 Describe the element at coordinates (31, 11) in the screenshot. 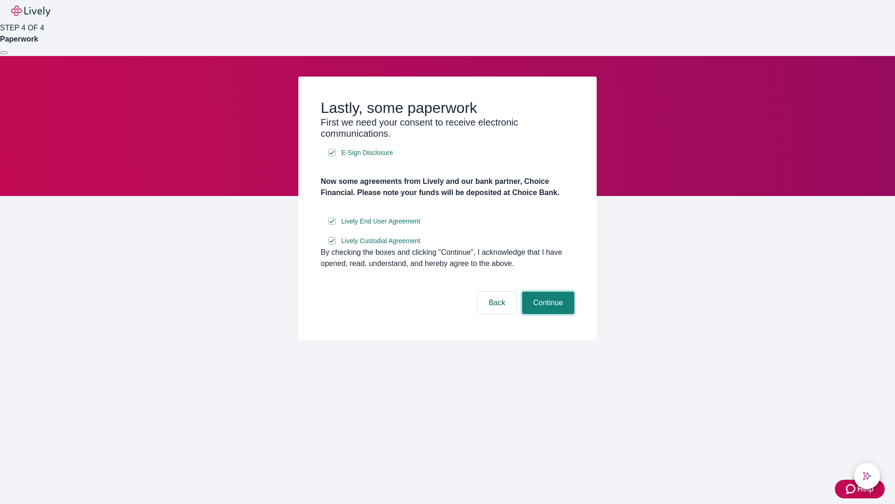

I see `img: Lively` at that location.